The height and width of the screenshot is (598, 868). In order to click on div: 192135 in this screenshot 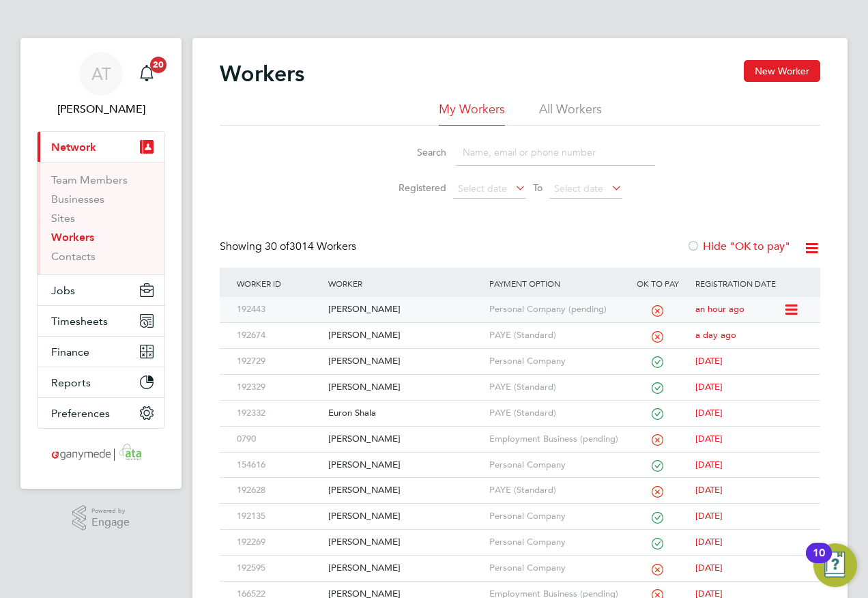, I will do `click(279, 516)`.